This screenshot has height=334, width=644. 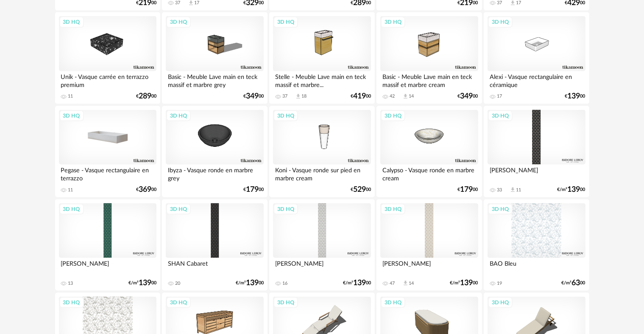 I want to click on div: 18, so click(x=304, y=96).